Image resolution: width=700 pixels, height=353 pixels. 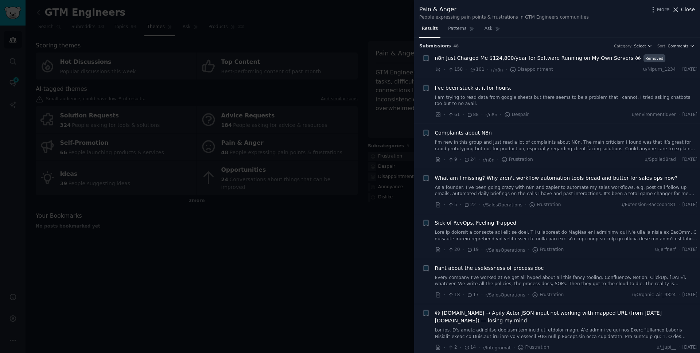 I want to click on span: u/Nipurn_1234, so click(x=660, y=70).